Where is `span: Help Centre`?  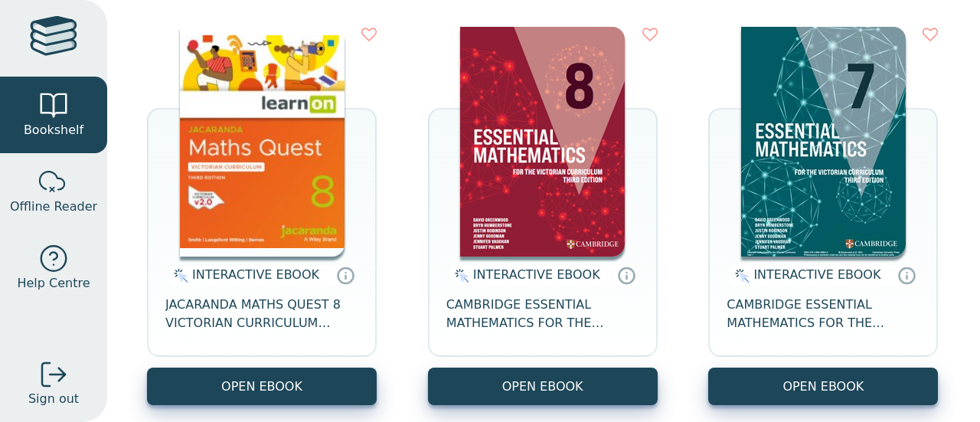
span: Help Centre is located at coordinates (53, 283).